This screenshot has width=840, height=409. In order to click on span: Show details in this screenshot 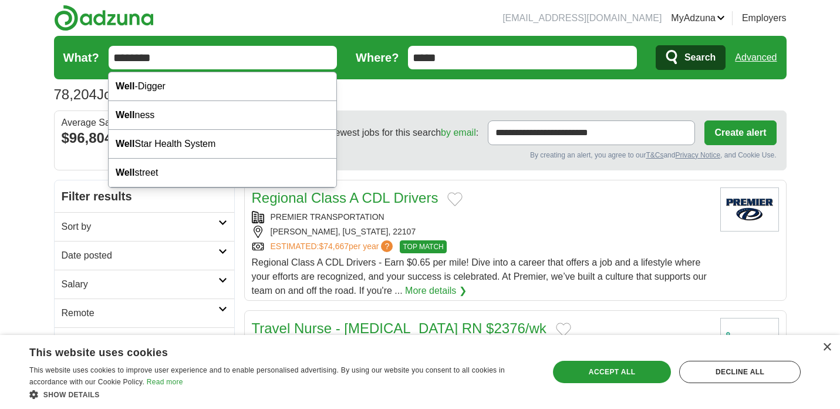, I will do `click(72, 395)`.